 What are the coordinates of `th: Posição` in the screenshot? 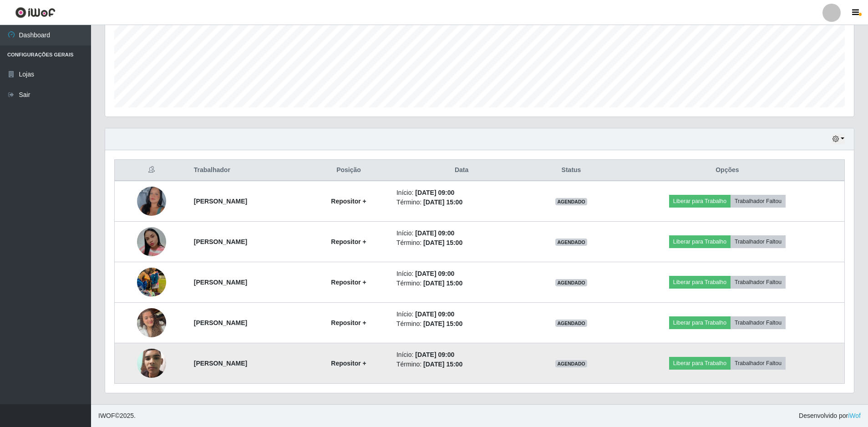 It's located at (348, 171).